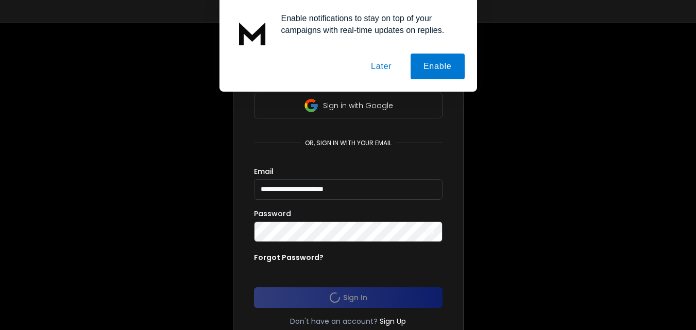 The width and height of the screenshot is (696, 330). What do you see at coordinates (348, 106) in the screenshot?
I see `button: Sign in with Google` at bounding box center [348, 106].